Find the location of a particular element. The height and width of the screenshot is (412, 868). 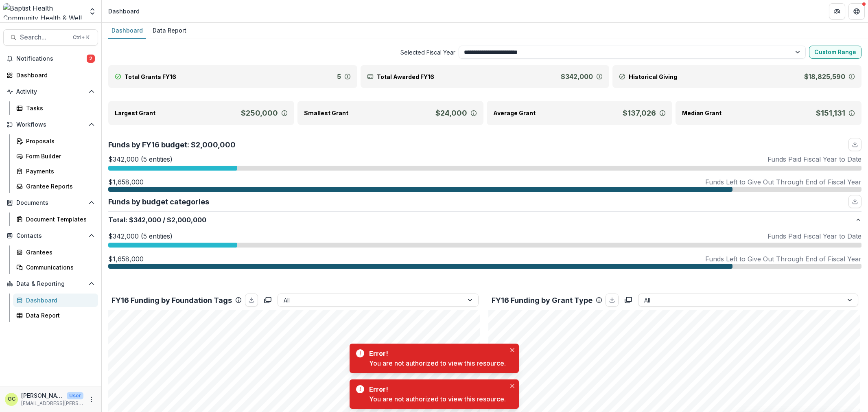

div: Communications is located at coordinates (59, 268).